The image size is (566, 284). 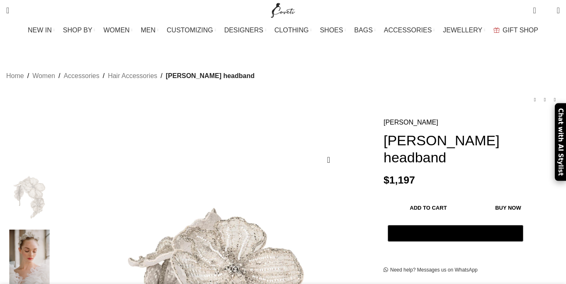 What do you see at coordinates (546, 10) in the screenshot?
I see `div: My Wishlist` at bounding box center [546, 10].